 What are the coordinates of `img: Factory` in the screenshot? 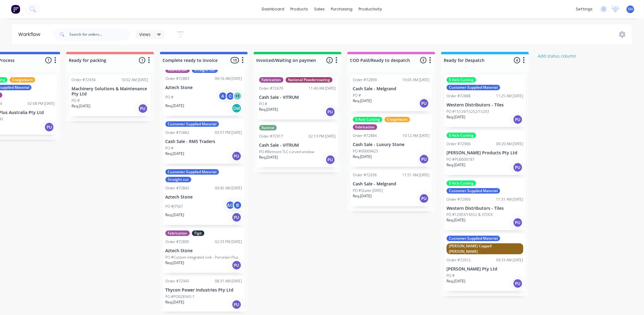 It's located at (16, 9).